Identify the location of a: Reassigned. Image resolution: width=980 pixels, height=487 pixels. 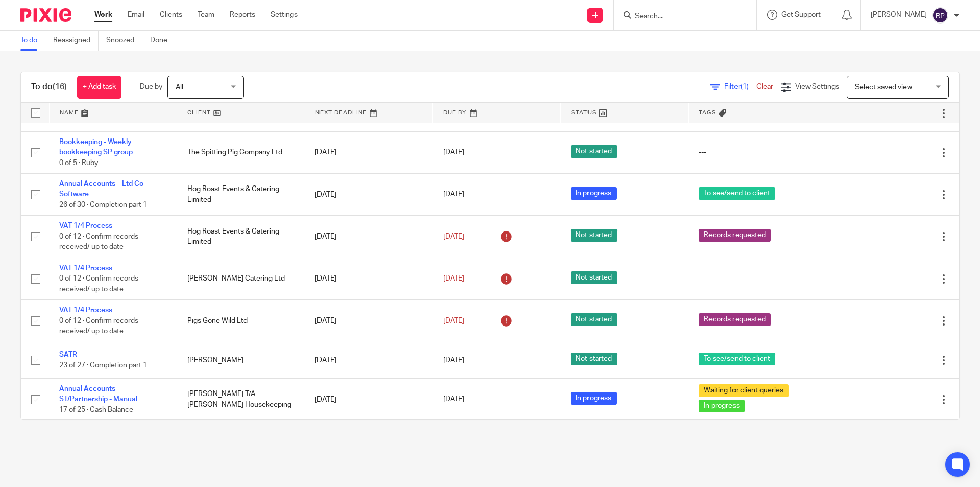
(76, 40).